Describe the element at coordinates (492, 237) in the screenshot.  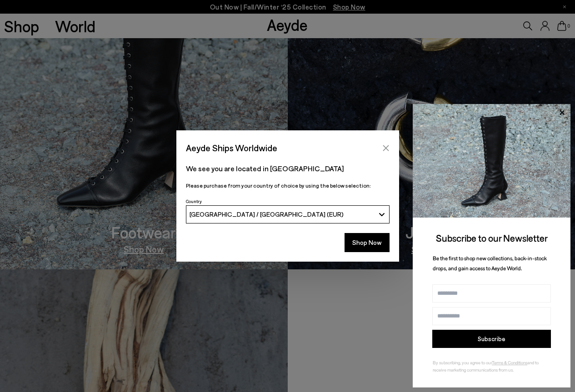
I see `span: Subscribe to our Newsletter` at that location.